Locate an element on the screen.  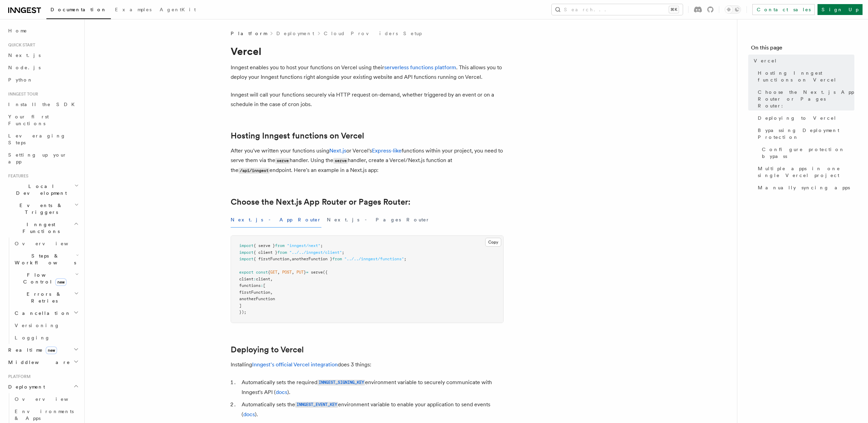
a: docs is located at coordinates (282, 392).